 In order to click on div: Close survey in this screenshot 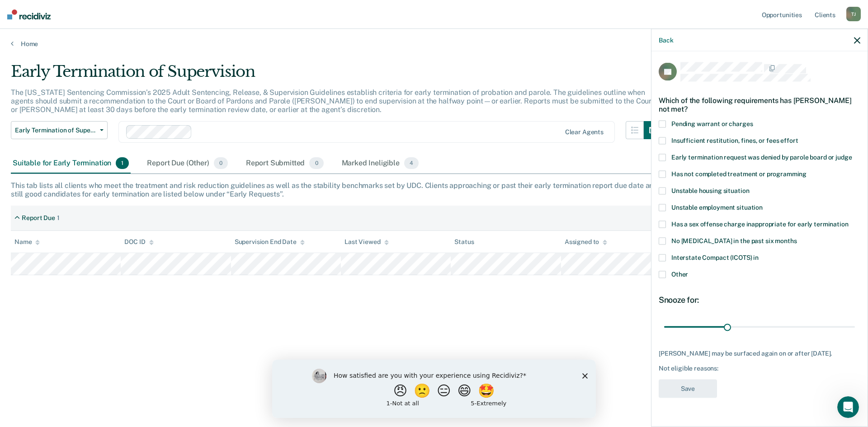, I will do `click(313, 17)`.